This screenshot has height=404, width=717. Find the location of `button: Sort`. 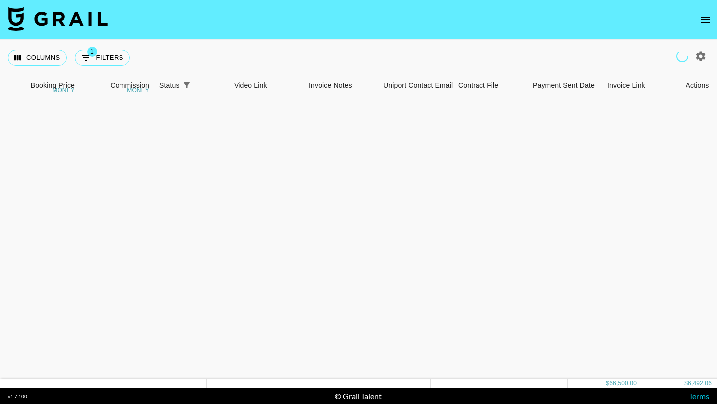

button: Sort is located at coordinates (201, 85).